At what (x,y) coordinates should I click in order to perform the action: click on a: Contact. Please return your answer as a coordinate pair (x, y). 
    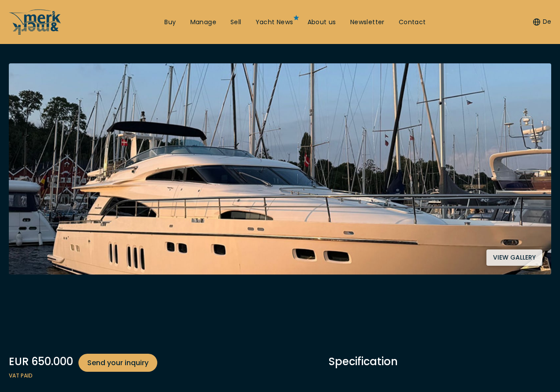
    Looking at the image, I should click on (412, 23).